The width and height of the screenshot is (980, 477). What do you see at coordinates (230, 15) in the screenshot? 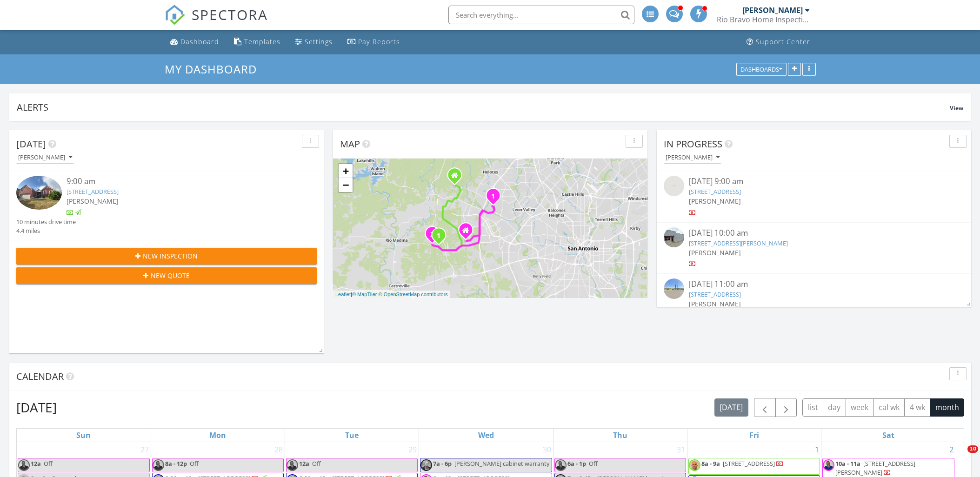
I see `span: SPECTORA` at bounding box center [230, 15].